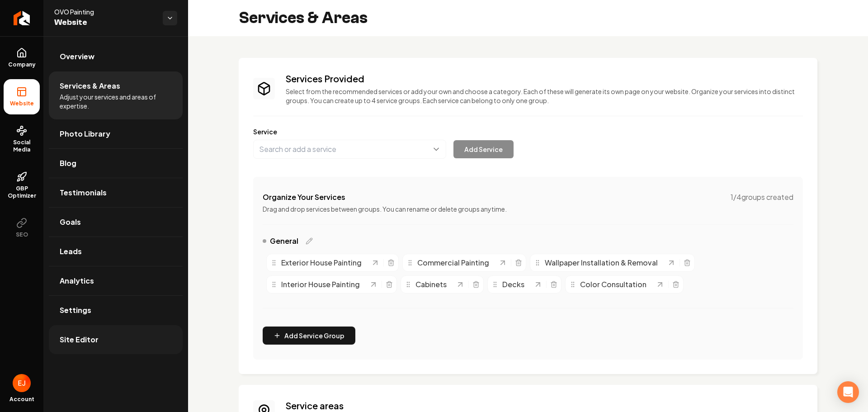 This screenshot has width=868, height=412. Describe the element at coordinates (452, 262) in the screenshot. I see `div: Commercial Painting` at that location.